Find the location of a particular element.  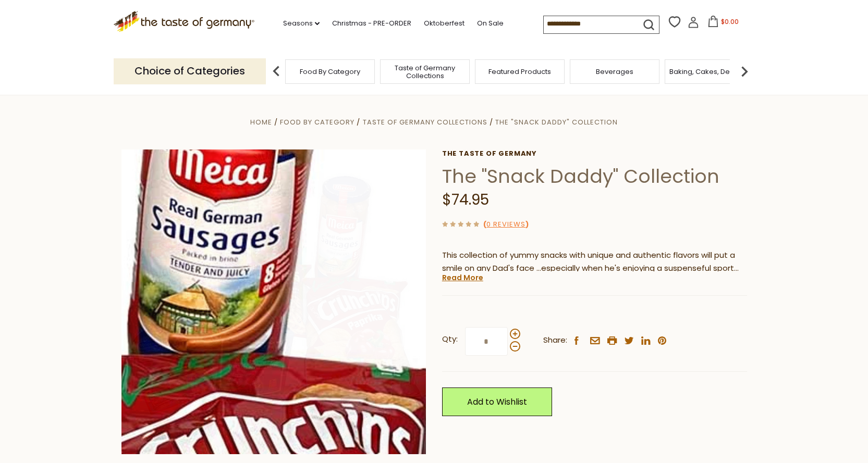

span: Home is located at coordinates (261, 122).